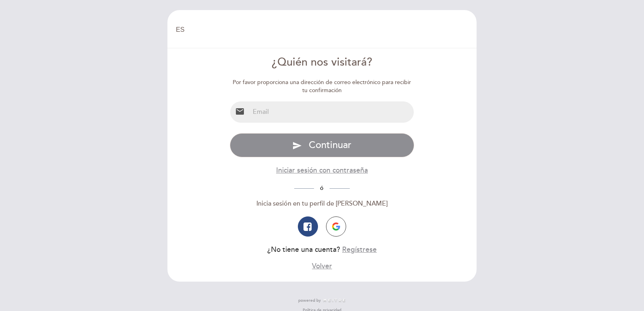 The width and height of the screenshot is (644, 311). Describe the element at coordinates (322, 86) in the screenshot. I see `div: Por favor proporciona una dirección de correo electrónico para recibir tu confirmación` at that location.